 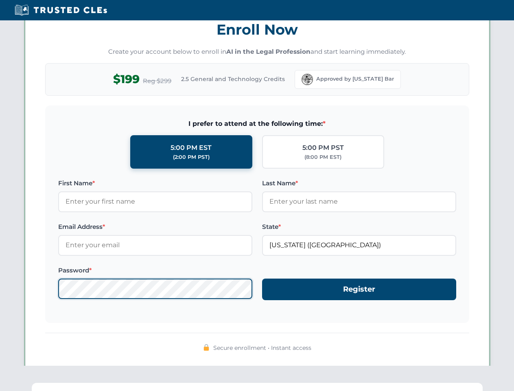 What do you see at coordinates (155, 245) in the screenshot?
I see `input: Enter your email` at bounding box center [155, 245].